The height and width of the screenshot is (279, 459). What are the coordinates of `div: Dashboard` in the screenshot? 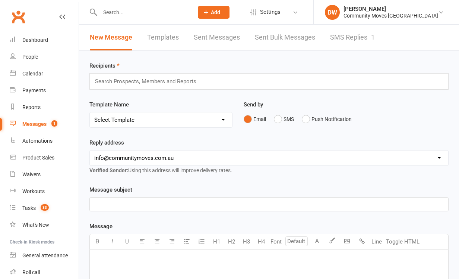 It's located at (35, 40).